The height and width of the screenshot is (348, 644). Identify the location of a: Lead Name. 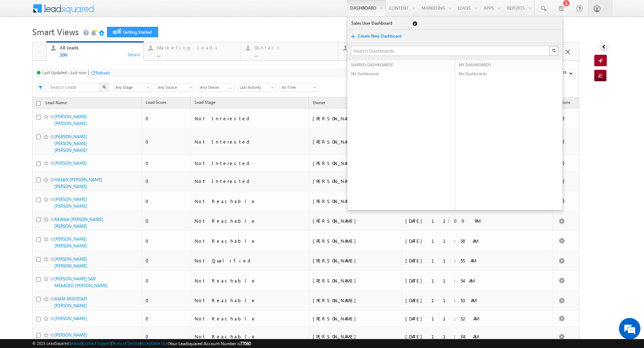
(56, 104).